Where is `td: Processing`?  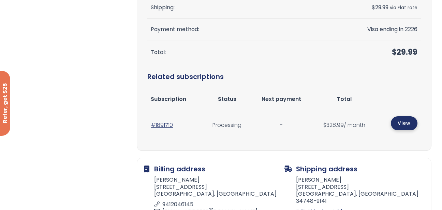
td: Processing is located at coordinates (227, 125).